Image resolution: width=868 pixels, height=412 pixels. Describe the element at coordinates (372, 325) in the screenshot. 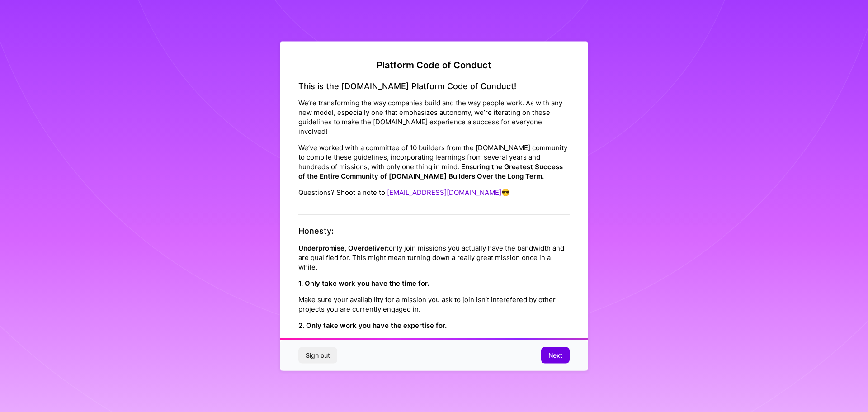

I see `strong: 2. Only take work you have the expertise for.` at that location.